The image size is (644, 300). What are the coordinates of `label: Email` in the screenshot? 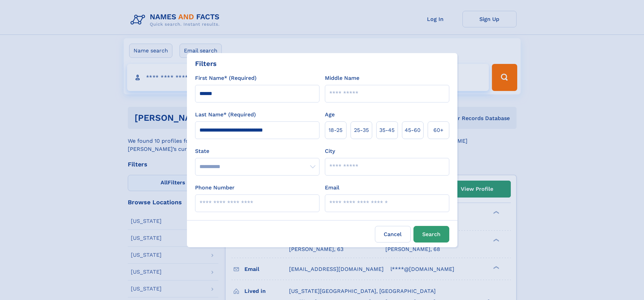 It's located at (332, 188).